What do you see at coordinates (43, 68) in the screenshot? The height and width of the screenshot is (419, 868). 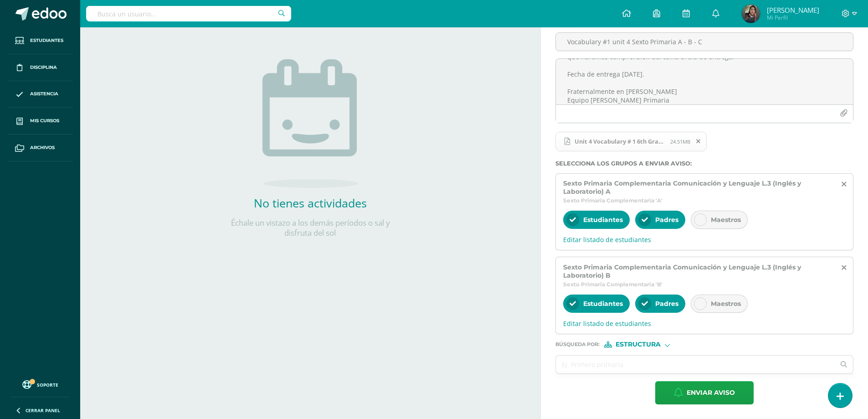 I see `span: Disciplina` at bounding box center [43, 68].